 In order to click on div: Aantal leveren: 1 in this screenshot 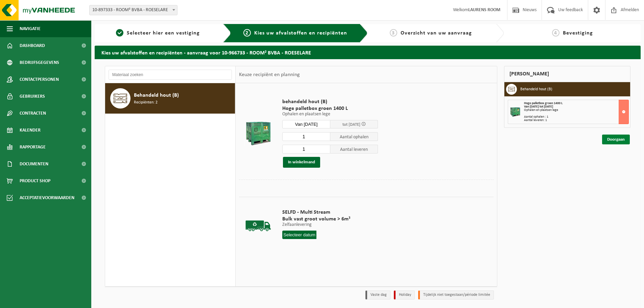, I will do `click(576, 121)`.